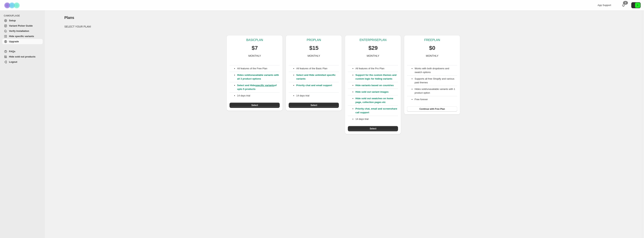 Image resolution: width=644 pixels, height=238 pixels. Describe the element at coordinates (377, 111) in the screenshot. I see `p: Priority chat, email and screenshare call support` at that location.